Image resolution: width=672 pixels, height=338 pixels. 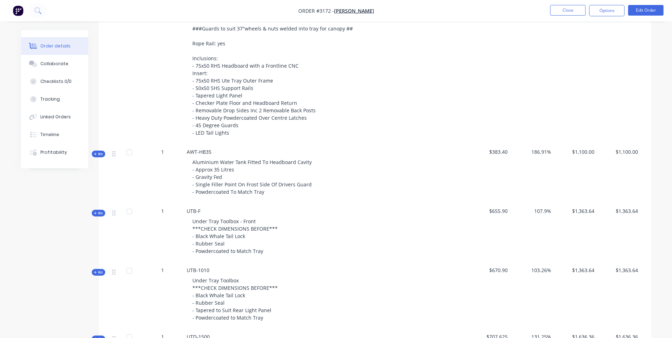 I want to click on button: Order details, so click(x=55, y=46).